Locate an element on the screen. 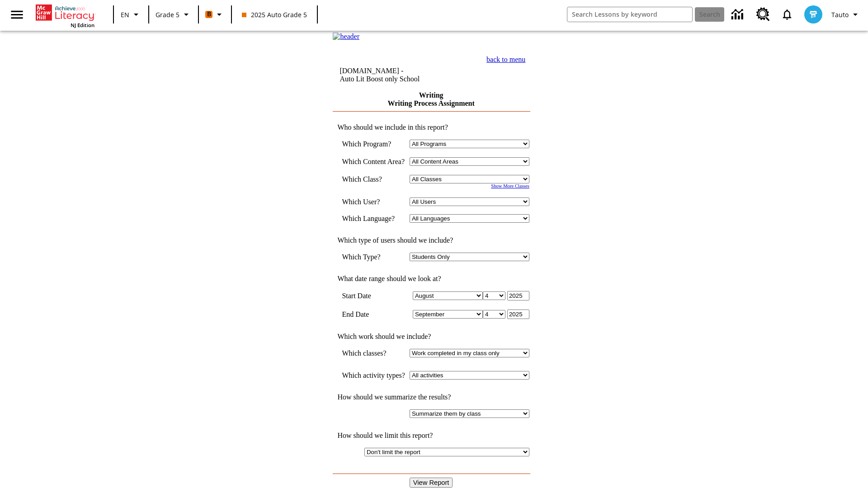 The width and height of the screenshot is (868, 488). a: Show More Classes is located at coordinates (510, 186).